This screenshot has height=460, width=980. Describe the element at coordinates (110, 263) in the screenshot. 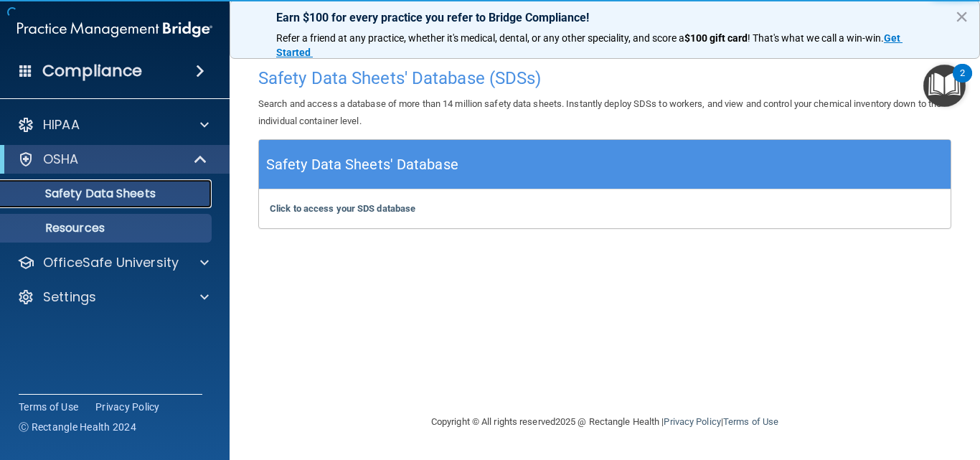

I see `p: OfficeSafe University` at that location.